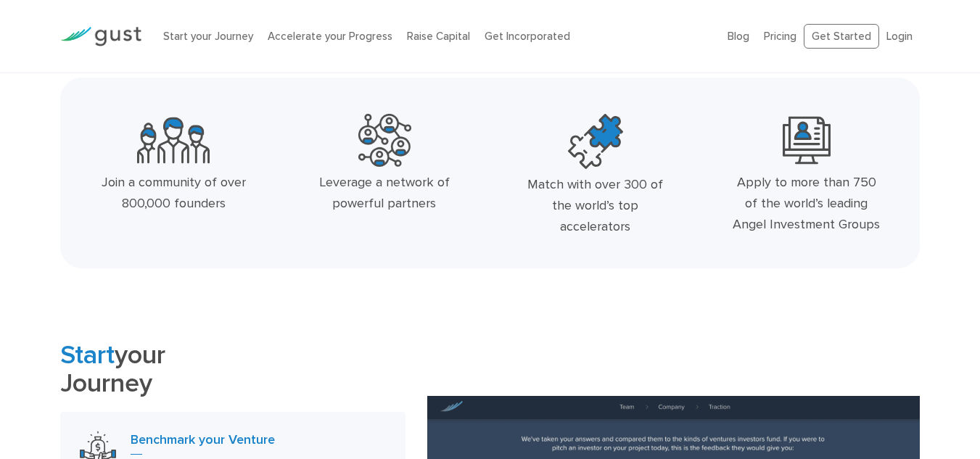  What do you see at coordinates (439, 36) in the screenshot?
I see `a: Raise Capital` at bounding box center [439, 36].